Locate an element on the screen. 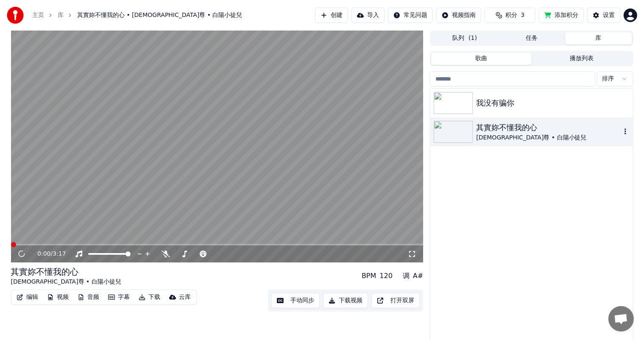 The width and height of the screenshot is (644, 340). button: 添加积分 is located at coordinates (561, 15).